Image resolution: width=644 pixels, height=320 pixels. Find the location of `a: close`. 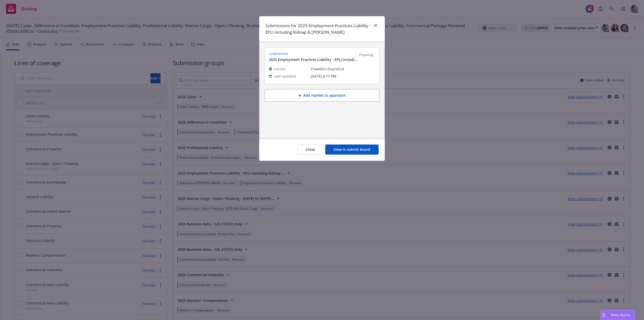

a: close is located at coordinates (376, 25).